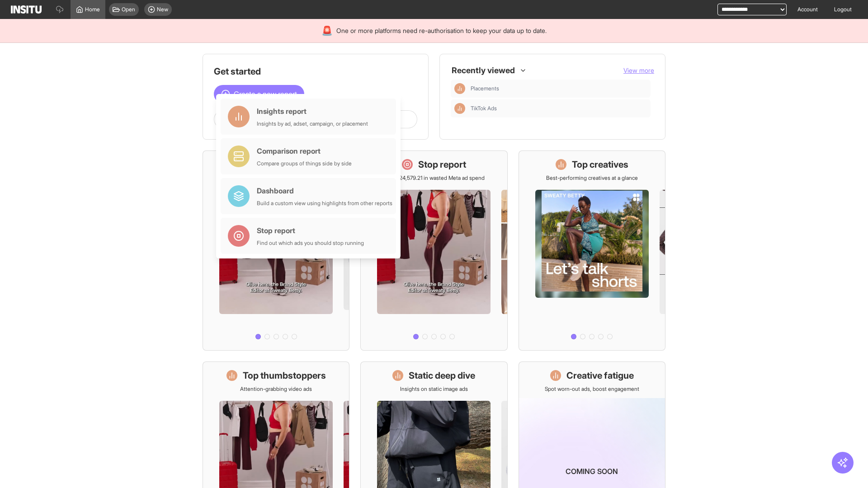 The image size is (868, 488). Describe the element at coordinates (639, 71) in the screenshot. I see `button: View more` at that location.